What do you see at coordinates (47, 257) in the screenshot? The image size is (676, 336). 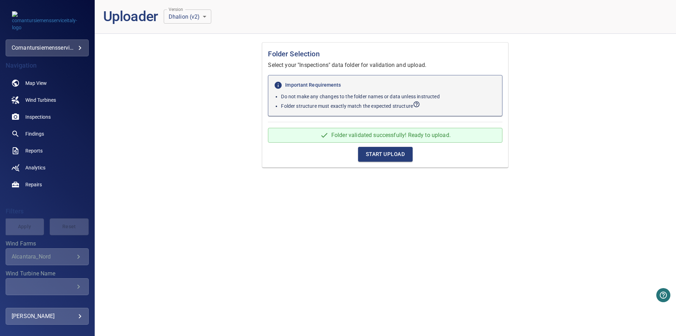 I see `div: Wind Farms` at bounding box center [47, 257].